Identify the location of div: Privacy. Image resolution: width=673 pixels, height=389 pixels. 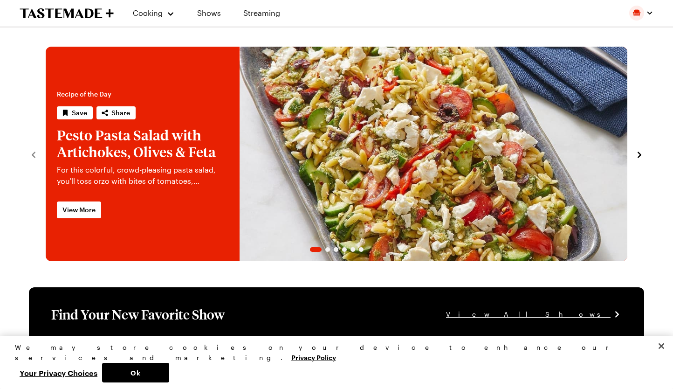
(332, 362).